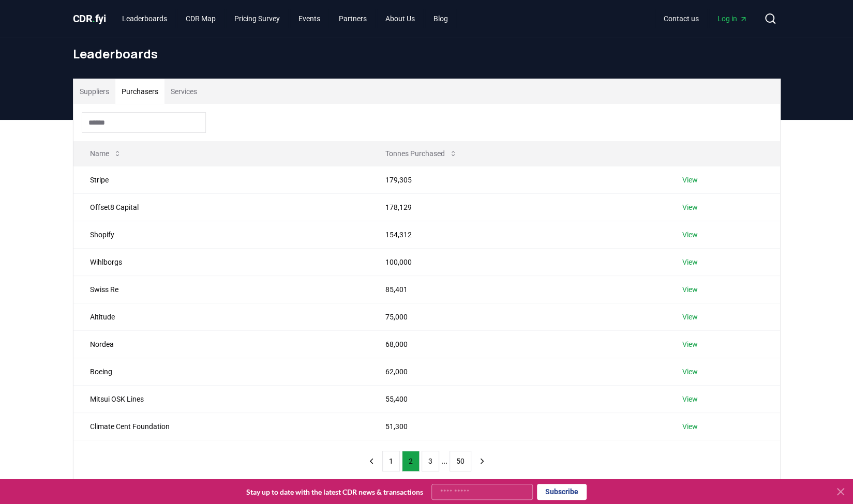 The width and height of the screenshot is (853, 504). Describe the element at coordinates (426, 54) in the screenshot. I see `h1: Leaderboards` at that location.